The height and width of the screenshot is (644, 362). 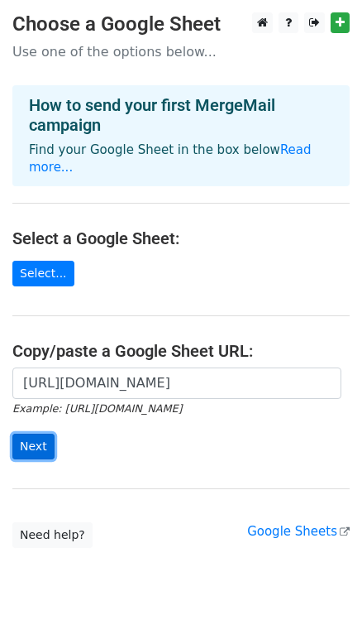 What do you see at coordinates (181, 115) in the screenshot?
I see `h4: How to send your first MergeMail campaign` at bounding box center [181, 115].